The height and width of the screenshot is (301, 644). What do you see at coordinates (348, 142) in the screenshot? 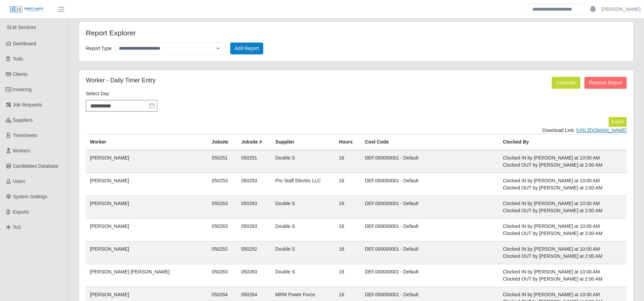
I see `th: Hours` at bounding box center [348, 142].